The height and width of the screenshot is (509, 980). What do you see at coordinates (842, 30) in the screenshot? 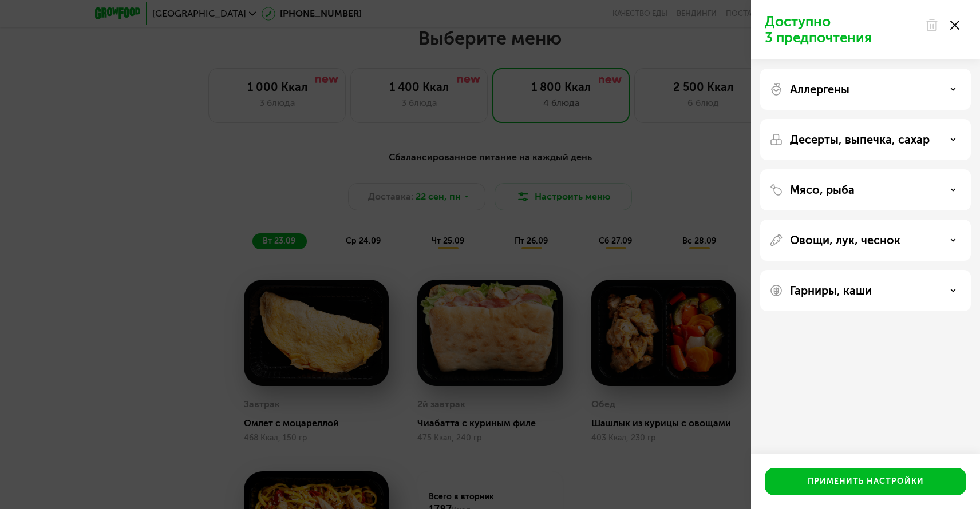
I see `p: Доступно 3 предпочтения` at bounding box center [842, 30].